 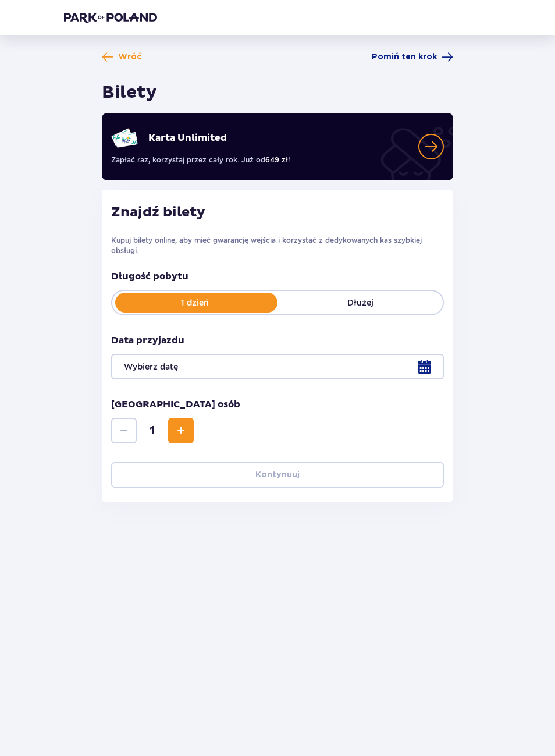 I want to click on span: Pomiń ten krok, so click(x=404, y=57).